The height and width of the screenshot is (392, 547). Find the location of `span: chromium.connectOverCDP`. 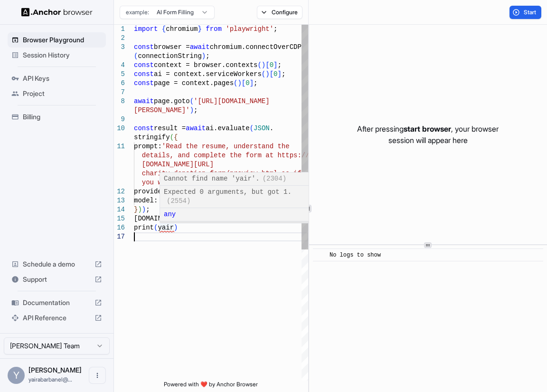

span: chromium.connectOverCDP is located at coordinates (255, 47).